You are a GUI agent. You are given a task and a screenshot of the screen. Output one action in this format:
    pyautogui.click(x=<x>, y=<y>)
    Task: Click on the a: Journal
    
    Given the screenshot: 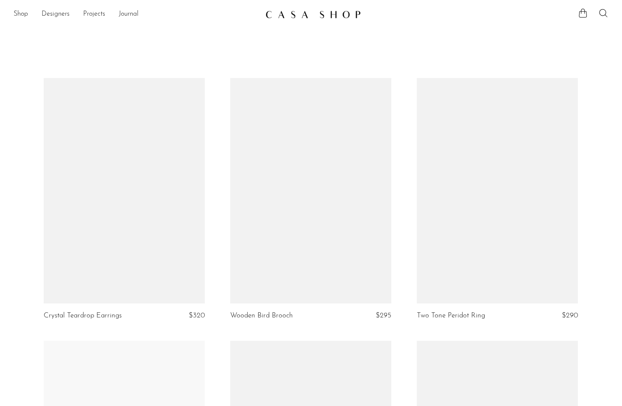 What is the action you would take?
    pyautogui.click(x=128, y=14)
    